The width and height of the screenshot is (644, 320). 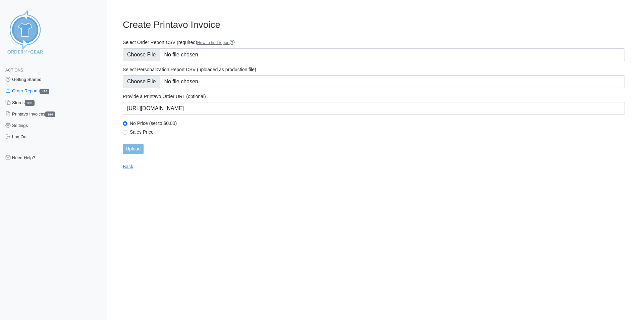 What do you see at coordinates (374, 42) in the screenshot?
I see `label: Select Order Report CSV (required)` at bounding box center [374, 42].